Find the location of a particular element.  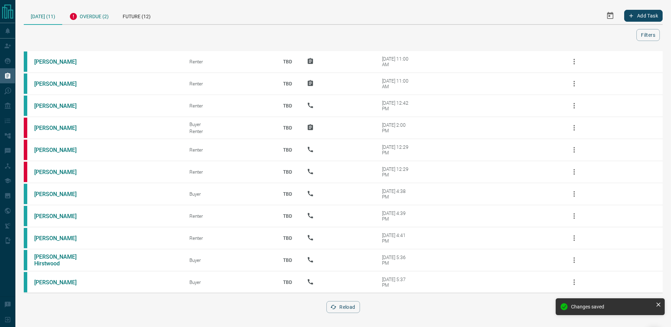

button: Reload is located at coordinates (343, 307).